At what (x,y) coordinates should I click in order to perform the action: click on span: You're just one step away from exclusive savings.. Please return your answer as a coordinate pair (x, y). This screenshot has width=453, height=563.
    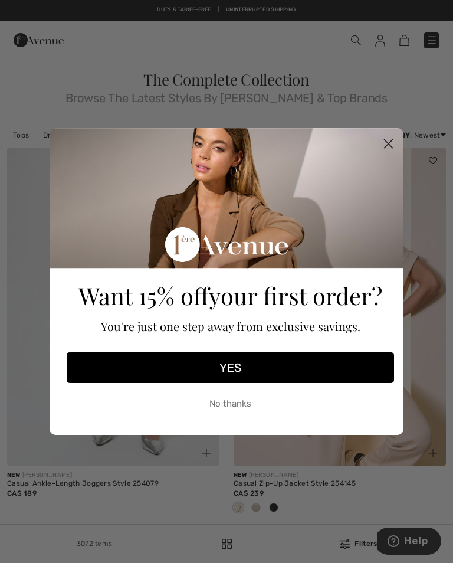
    Looking at the image, I should click on (231, 326).